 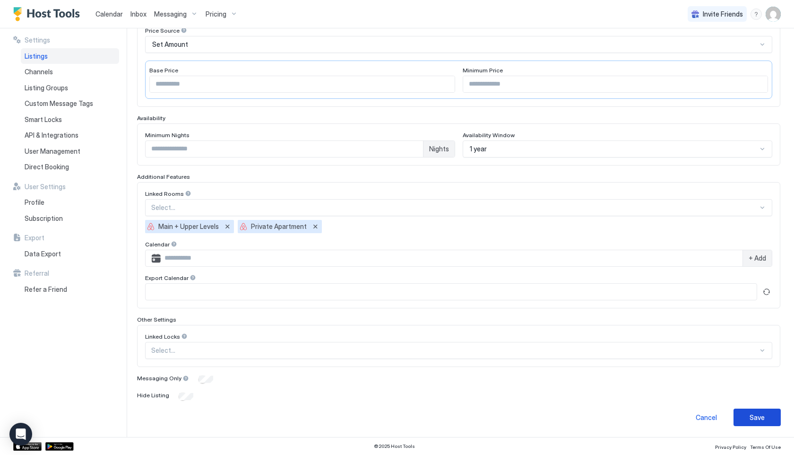 I want to click on span: Minimum Price, so click(x=483, y=70).